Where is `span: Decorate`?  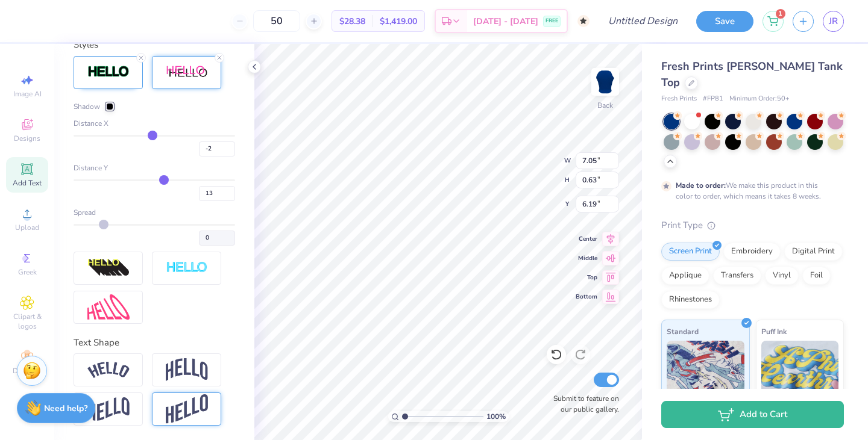 span: Decorate is located at coordinates (27, 371).